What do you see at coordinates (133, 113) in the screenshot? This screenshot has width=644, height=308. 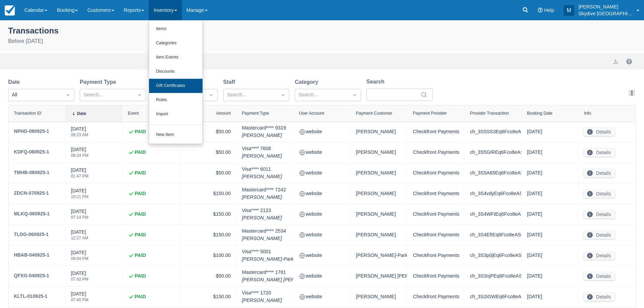 I see `div: Event` at bounding box center [133, 113].